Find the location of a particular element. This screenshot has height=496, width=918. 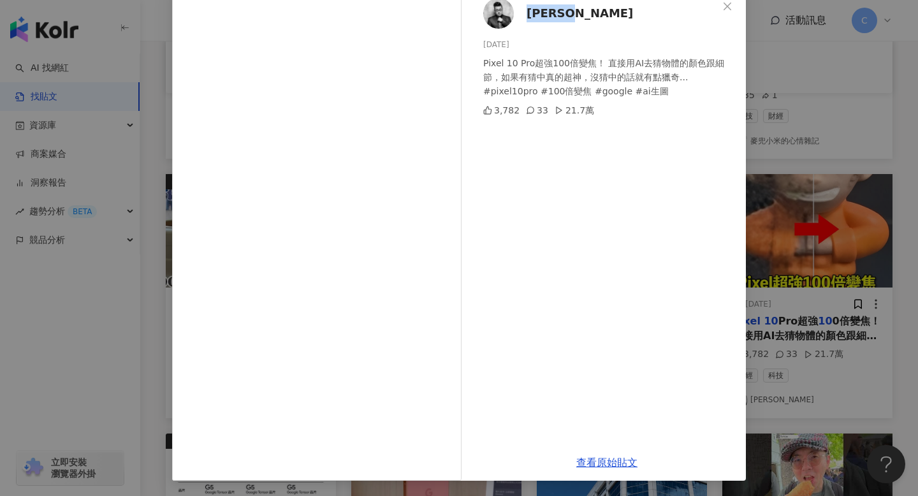

div: 33 is located at coordinates (537, 110).